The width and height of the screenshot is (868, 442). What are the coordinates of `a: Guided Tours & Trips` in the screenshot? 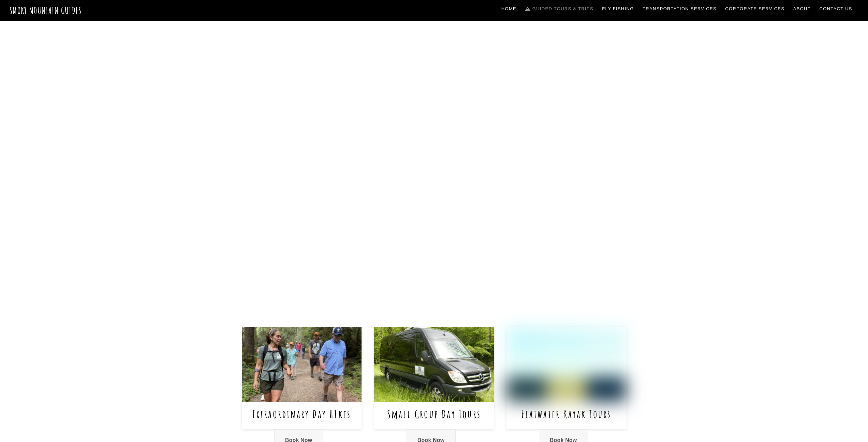 It's located at (559, 9).